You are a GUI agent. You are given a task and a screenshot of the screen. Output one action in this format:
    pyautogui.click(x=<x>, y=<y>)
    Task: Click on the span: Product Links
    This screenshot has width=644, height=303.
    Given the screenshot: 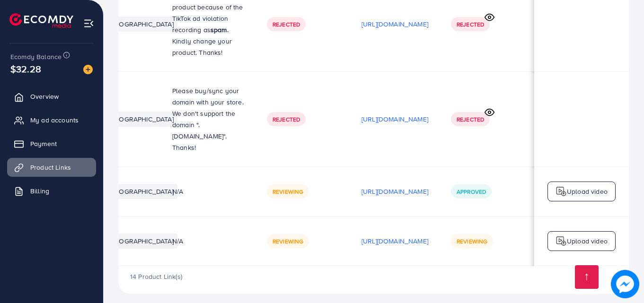 What is the action you would take?
    pyautogui.click(x=51, y=167)
    